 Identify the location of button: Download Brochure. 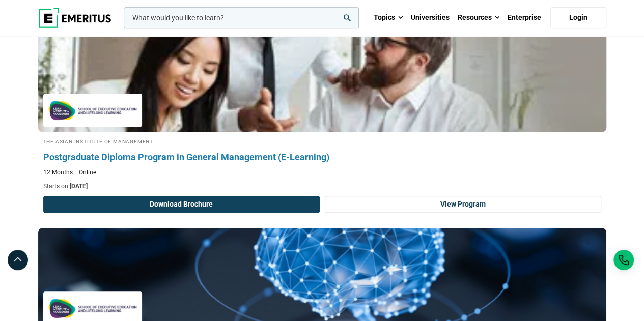
(181, 205).